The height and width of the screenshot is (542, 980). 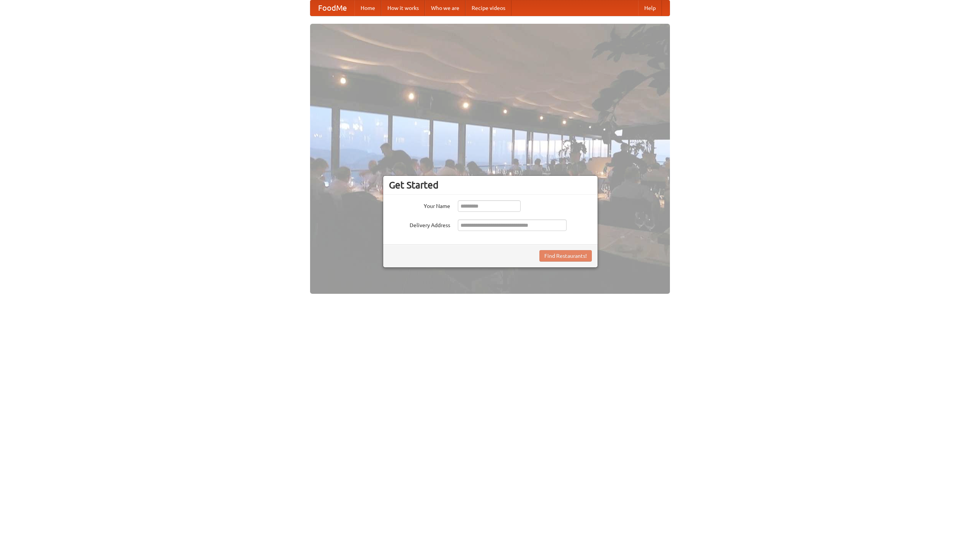 I want to click on a: How it works, so click(x=403, y=8).